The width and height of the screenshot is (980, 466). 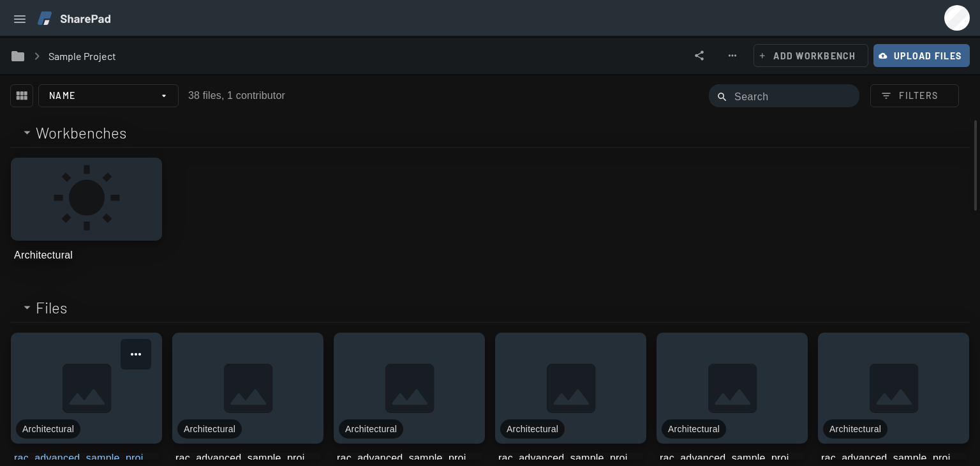 I want to click on div: rac_advanced_sample_project - Sheet - A10 - Elevations 2.pdf, so click(x=322, y=457).